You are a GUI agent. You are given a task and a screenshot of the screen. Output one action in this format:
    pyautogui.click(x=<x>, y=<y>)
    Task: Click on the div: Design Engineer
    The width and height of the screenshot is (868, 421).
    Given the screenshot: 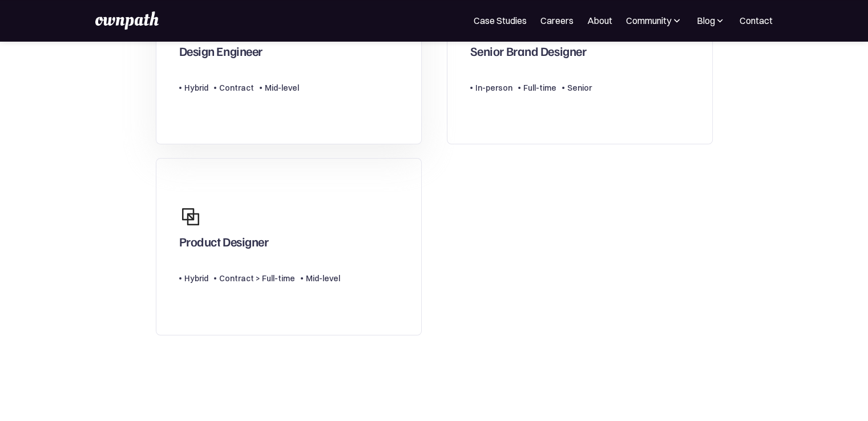 What is the action you would take?
    pyautogui.click(x=221, y=54)
    